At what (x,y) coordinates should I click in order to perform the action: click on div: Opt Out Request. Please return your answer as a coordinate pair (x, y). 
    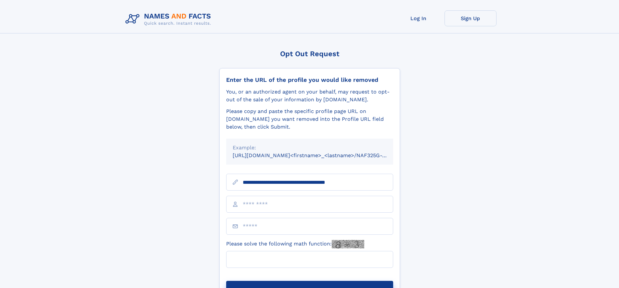
    Looking at the image, I should click on (310, 54).